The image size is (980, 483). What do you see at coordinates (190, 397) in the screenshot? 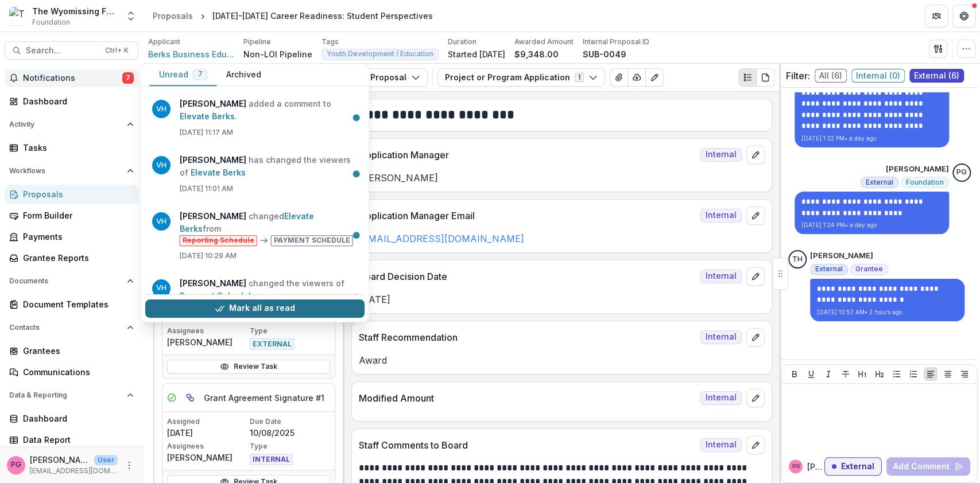
I see `button: View dependent tasks` at bounding box center [190, 397].